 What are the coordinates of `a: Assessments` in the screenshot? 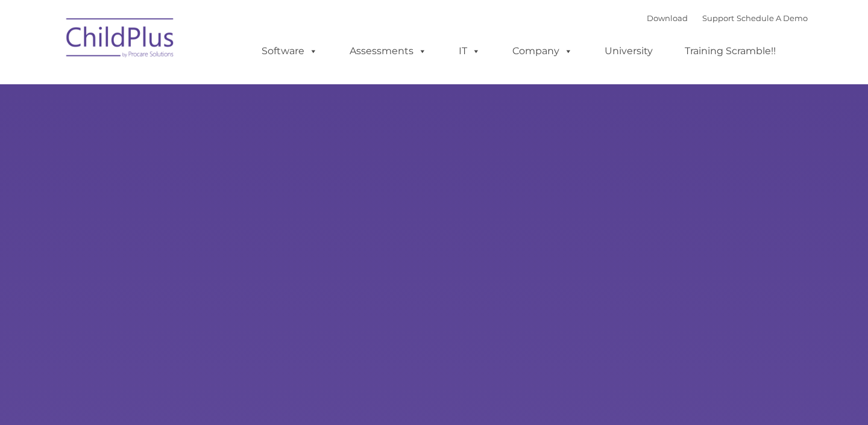 It's located at (388, 51).